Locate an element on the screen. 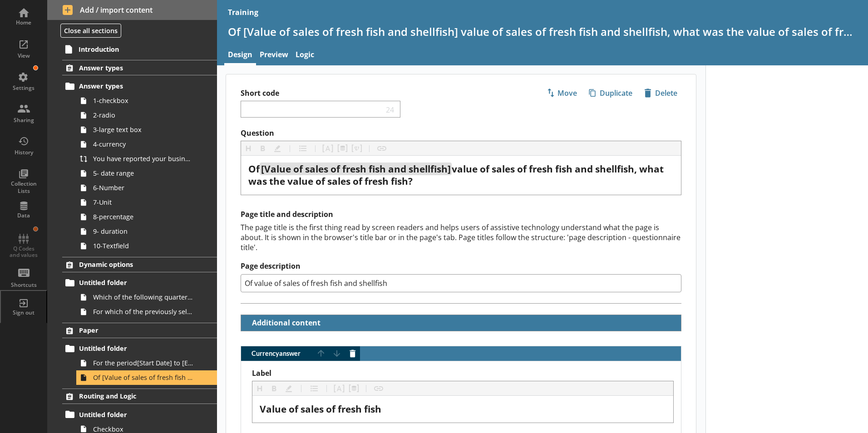 This screenshot has height=433, width=868. span: Add / import content is located at coordinates (132, 10).